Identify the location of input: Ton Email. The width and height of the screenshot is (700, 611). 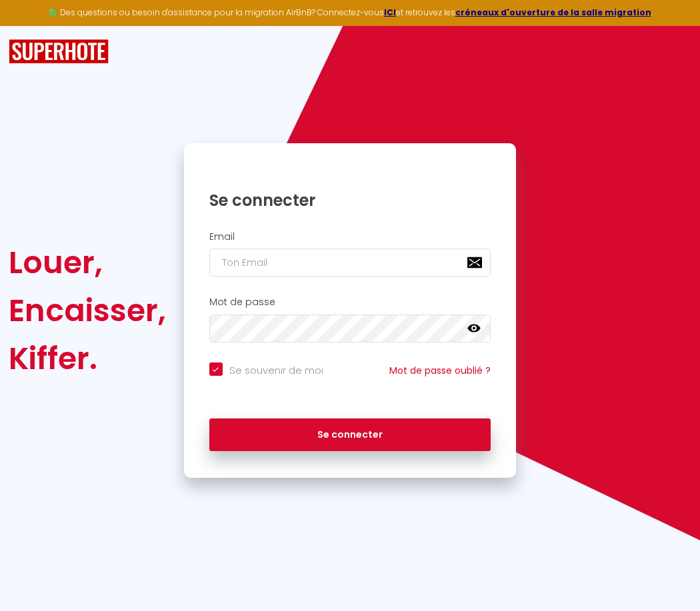
(350, 262).